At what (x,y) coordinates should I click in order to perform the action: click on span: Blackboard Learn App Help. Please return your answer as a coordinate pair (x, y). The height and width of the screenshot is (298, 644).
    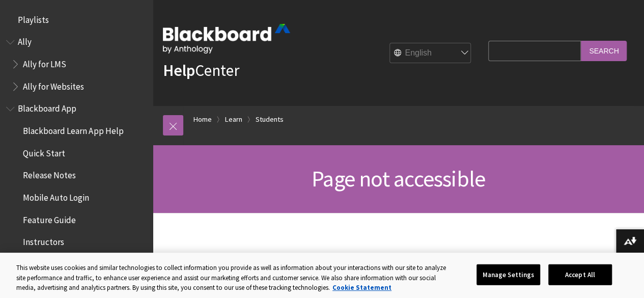
    Looking at the image, I should click on (73, 128).